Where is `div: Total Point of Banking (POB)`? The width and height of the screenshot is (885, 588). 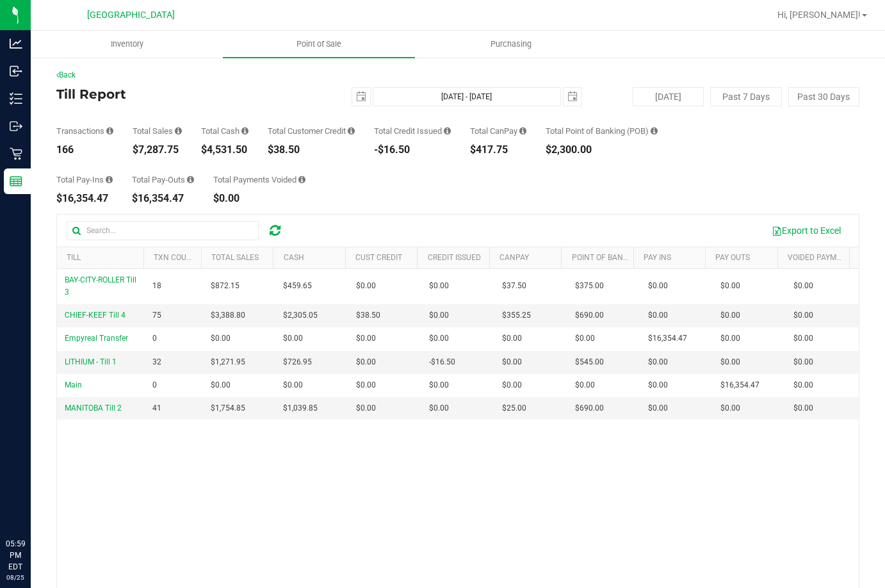
div: Total Point of Banking (POB) is located at coordinates (602, 131).